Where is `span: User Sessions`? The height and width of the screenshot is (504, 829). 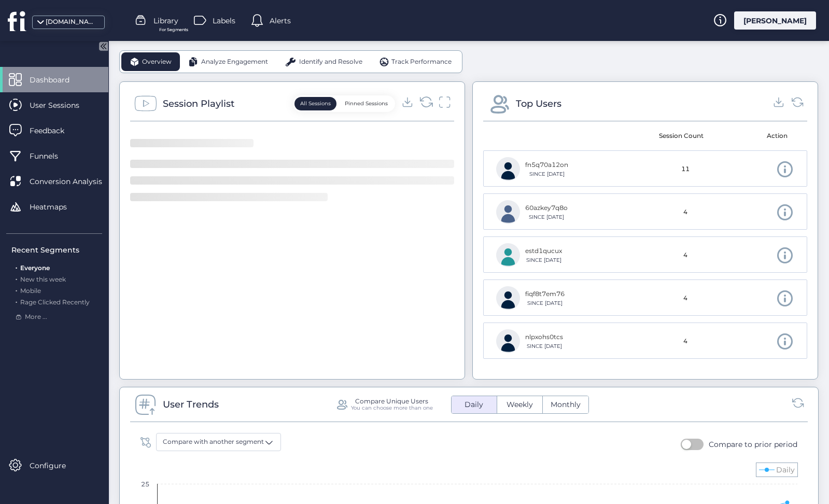 span: User Sessions is located at coordinates (62, 105).